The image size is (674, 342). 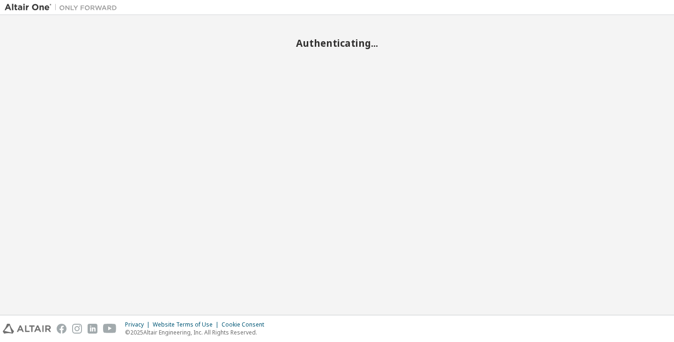 What do you see at coordinates (197, 332) in the screenshot?
I see `p: © 2025 Altair Engineering, Inc. All Rights Reserved.` at bounding box center [197, 332].